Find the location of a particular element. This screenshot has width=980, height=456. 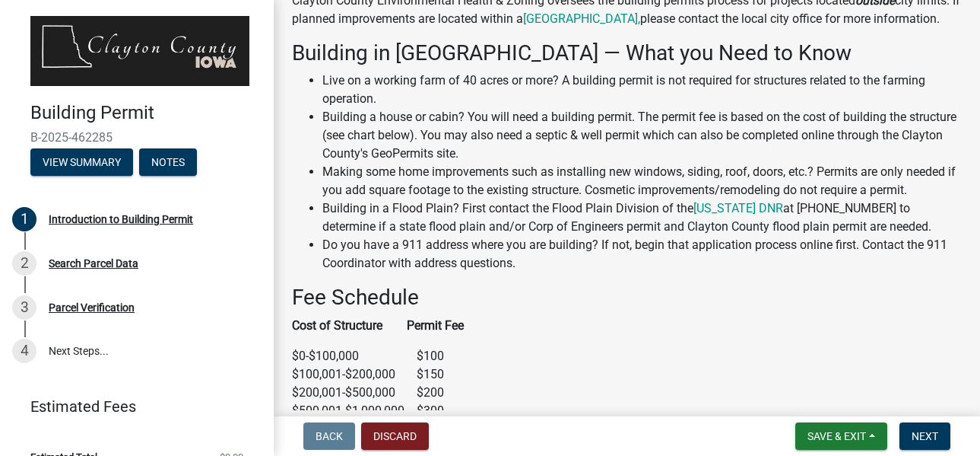

h3: Fee Schedule is located at coordinates (626, 298).